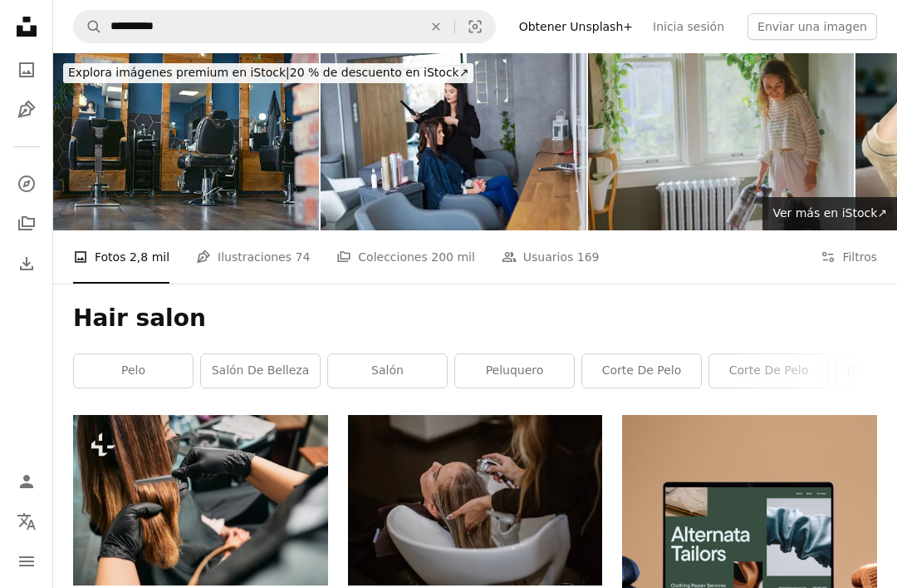 This screenshot has width=897, height=588. I want to click on a: Colecciones, so click(27, 223).